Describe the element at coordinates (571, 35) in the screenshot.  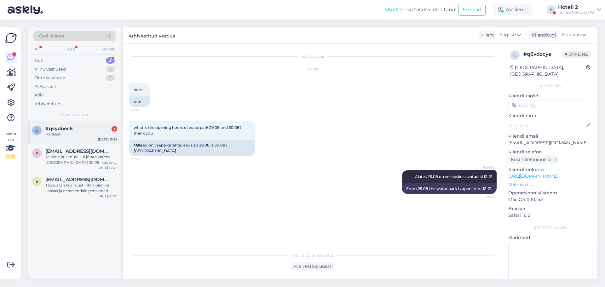
I see `span: Estonian` at that location.